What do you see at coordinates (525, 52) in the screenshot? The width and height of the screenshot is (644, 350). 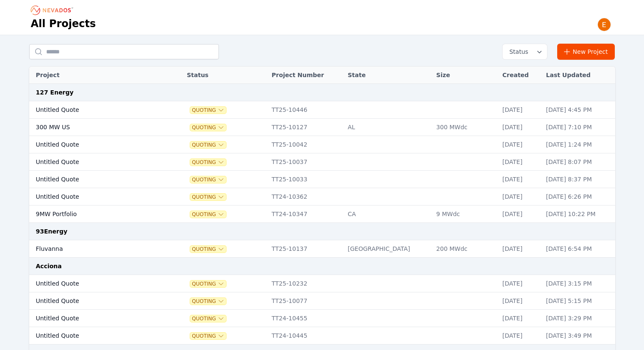 I see `button: Status` at bounding box center [525, 52].